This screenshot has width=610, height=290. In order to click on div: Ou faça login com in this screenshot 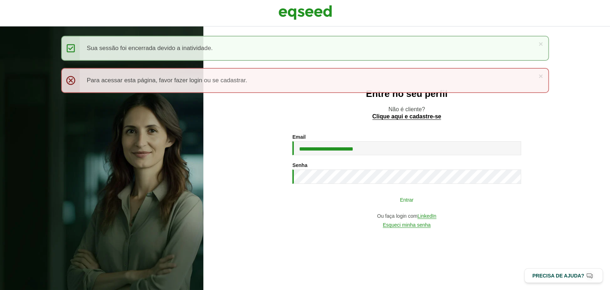, I will do `click(407, 216)`.